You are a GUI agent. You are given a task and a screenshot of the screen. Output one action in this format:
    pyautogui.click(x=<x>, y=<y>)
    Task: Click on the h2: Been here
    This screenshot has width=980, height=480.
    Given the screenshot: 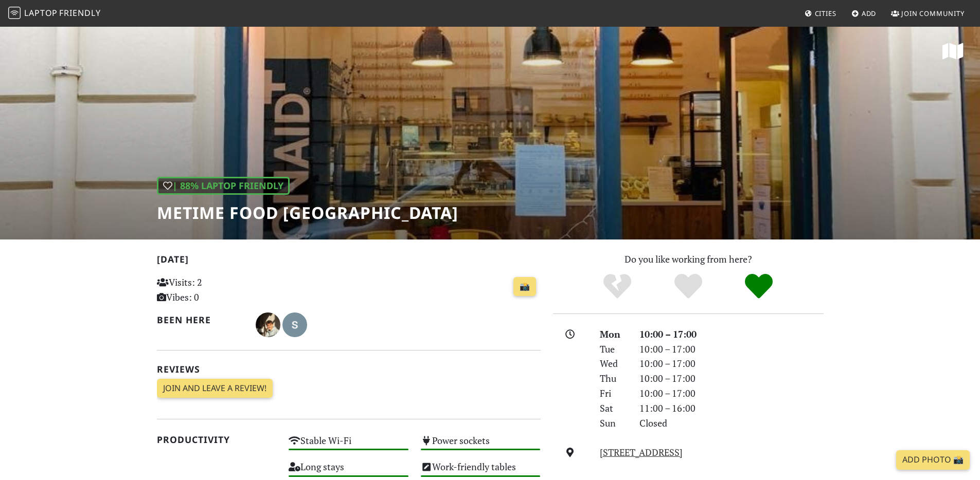 What is the action you would take?
    pyautogui.click(x=200, y=320)
    